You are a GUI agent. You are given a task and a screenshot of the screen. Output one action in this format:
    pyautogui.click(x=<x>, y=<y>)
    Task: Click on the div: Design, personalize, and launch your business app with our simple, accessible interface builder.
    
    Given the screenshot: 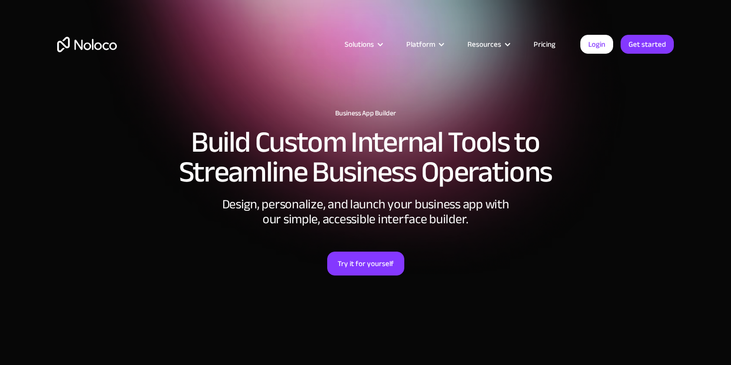 What is the action you would take?
    pyautogui.click(x=365, y=212)
    